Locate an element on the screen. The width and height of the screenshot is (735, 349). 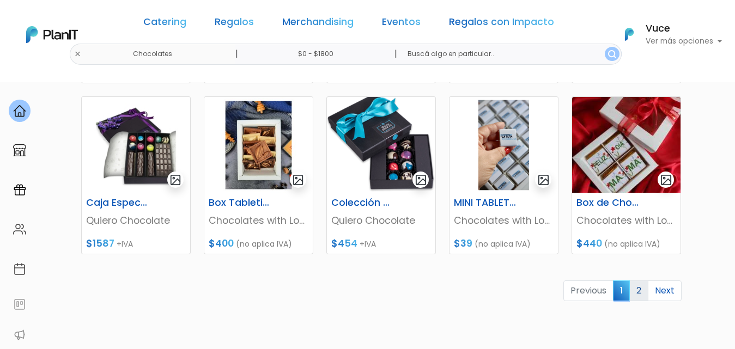
a: Regalos con Impacto is located at coordinates (501, 24).